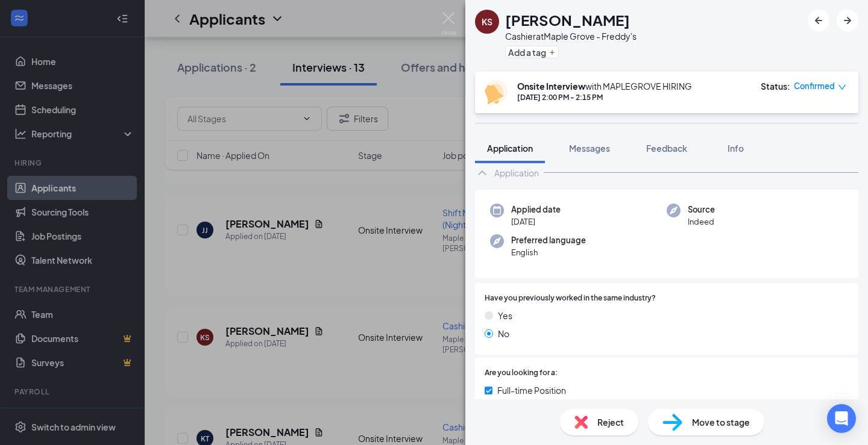 Image resolution: width=868 pixels, height=445 pixels. What do you see at coordinates (818, 21) in the screenshot?
I see `button: ArrowLeftNew` at bounding box center [818, 21].